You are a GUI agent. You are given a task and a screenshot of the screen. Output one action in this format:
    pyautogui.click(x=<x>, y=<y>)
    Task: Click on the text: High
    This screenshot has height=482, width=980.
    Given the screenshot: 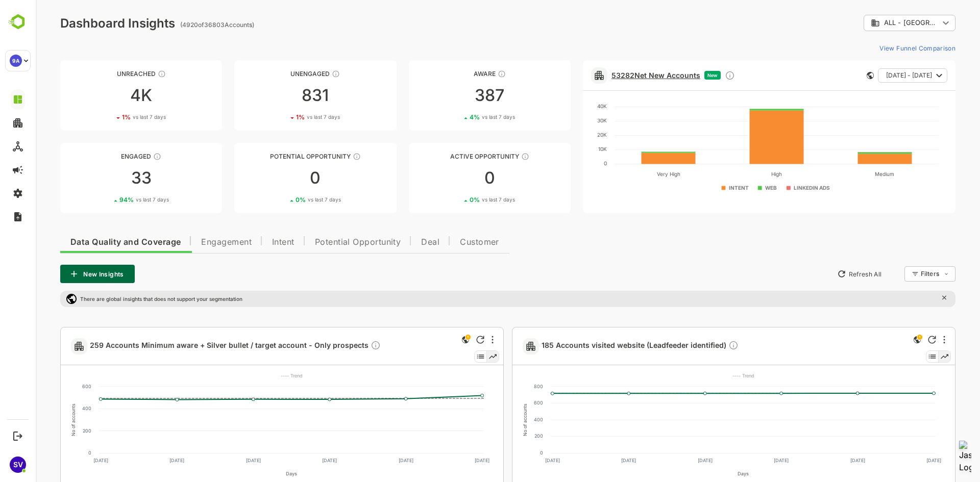 What is the action you would take?
    pyautogui.click(x=741, y=174)
    